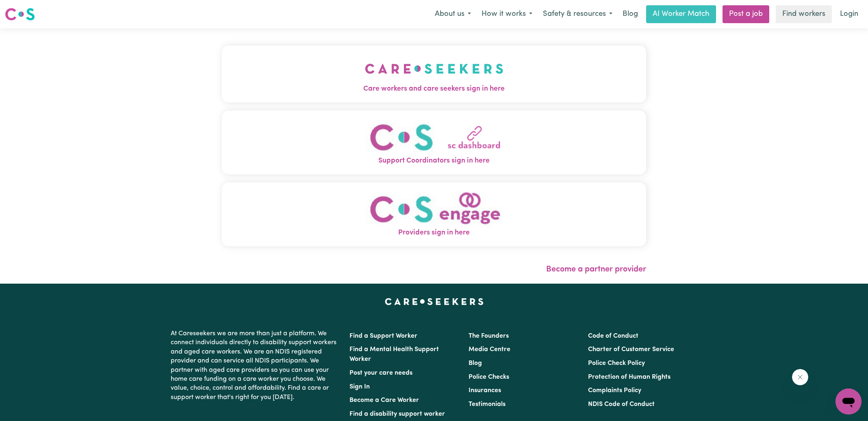 The height and width of the screenshot is (421, 868). I want to click on a: Insurances, so click(485, 391).